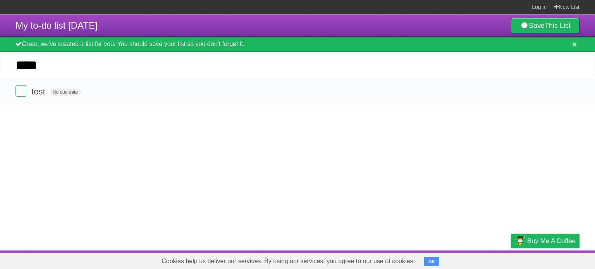 The height and width of the screenshot is (269, 595). I want to click on a: Developers, so click(449, 260).